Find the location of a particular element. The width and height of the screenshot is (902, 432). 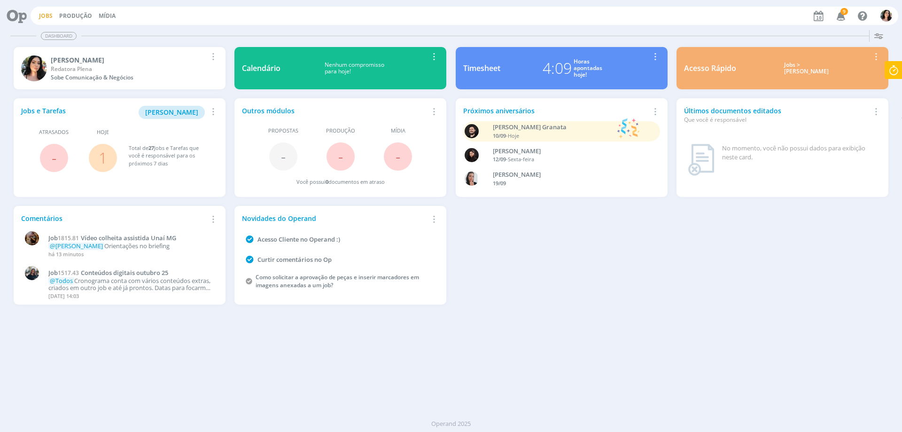

div: Bruno Corralo Granata is located at coordinates (552, 127).